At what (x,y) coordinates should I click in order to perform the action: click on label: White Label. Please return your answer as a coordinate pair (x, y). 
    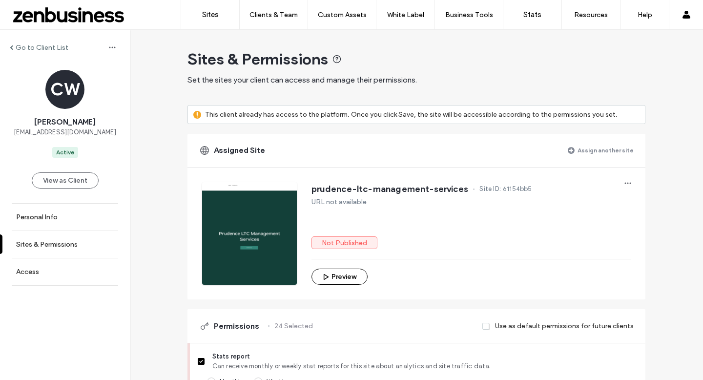
    Looking at the image, I should click on (406, 15).